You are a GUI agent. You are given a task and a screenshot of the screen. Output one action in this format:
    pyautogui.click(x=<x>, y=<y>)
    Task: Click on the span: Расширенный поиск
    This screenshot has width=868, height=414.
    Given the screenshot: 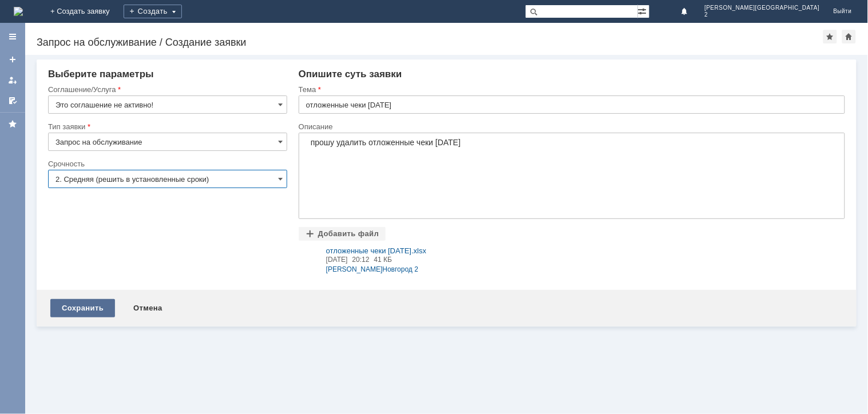 What is the action you would take?
    pyautogui.click(x=644, y=10)
    